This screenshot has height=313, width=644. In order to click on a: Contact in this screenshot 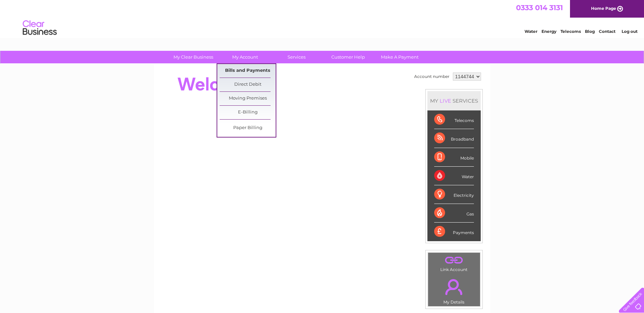, I will do `click(607, 31)`.